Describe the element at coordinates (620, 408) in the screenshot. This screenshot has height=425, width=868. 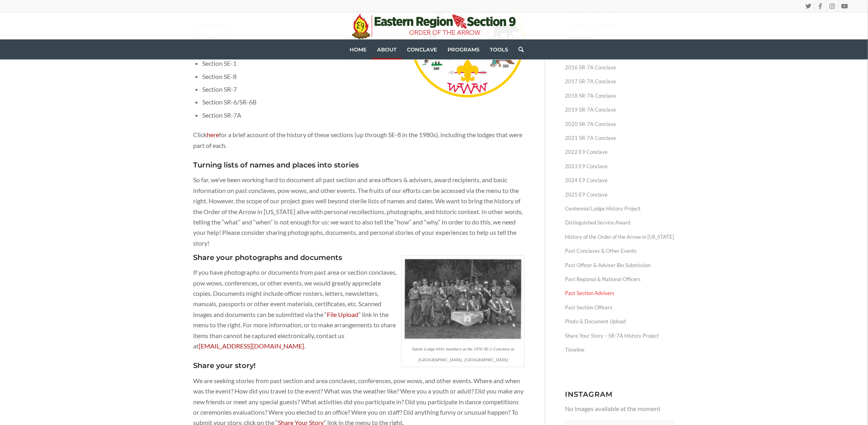
I see `p: No images available at the moment` at that location.